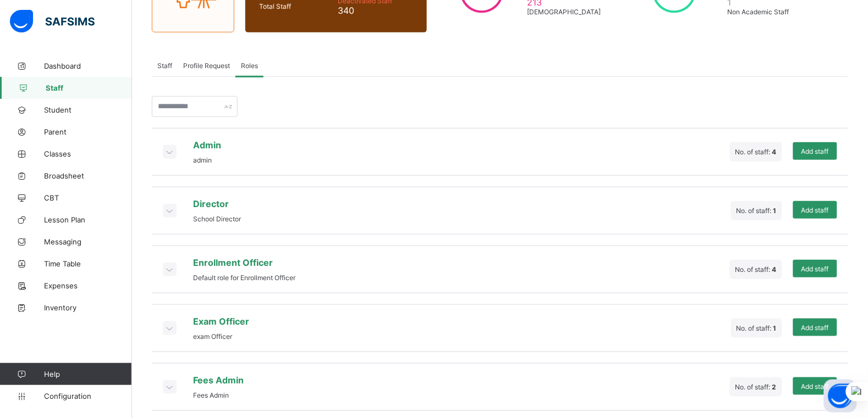 The height and width of the screenshot is (418, 868). What do you see at coordinates (202, 160) in the screenshot?
I see `span: admin` at bounding box center [202, 160].